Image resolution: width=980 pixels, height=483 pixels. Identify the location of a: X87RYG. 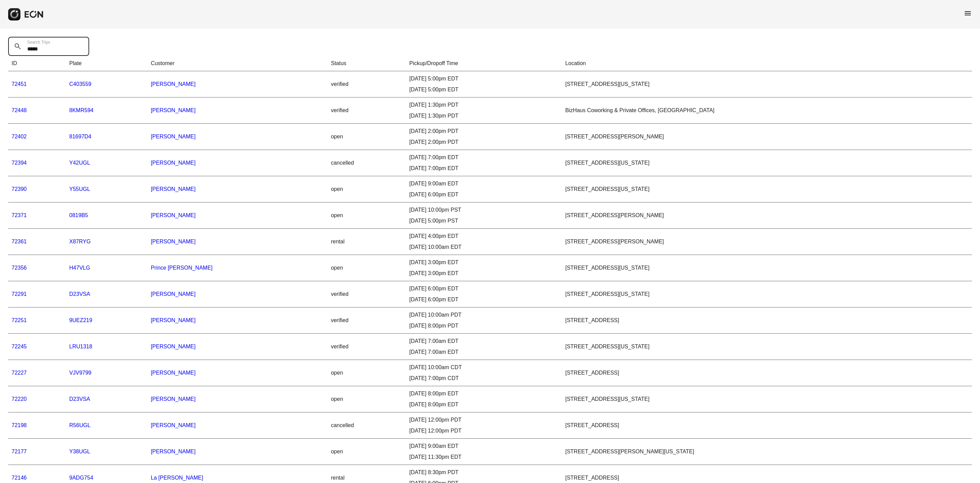
(80, 242).